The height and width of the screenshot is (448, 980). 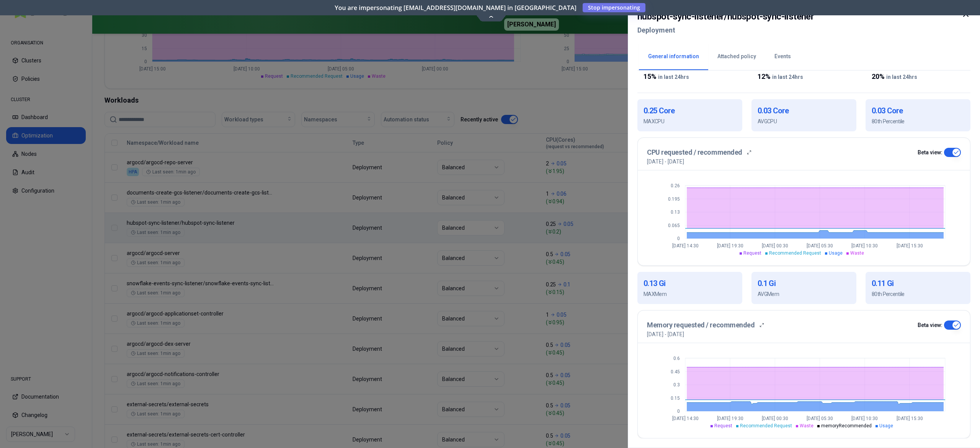 I want to click on span: memoryRecommended, so click(x=847, y=426).